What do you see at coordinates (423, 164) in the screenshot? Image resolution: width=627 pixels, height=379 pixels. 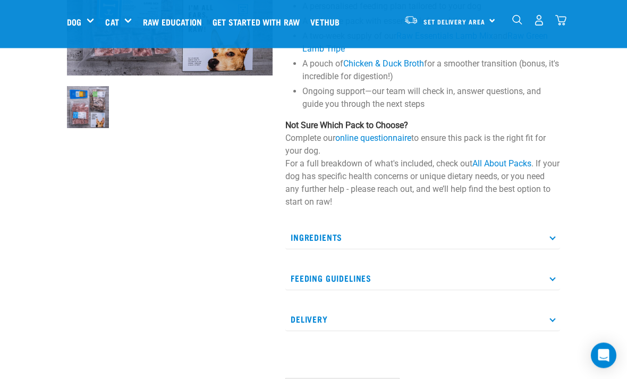 I see `p: Complete our to ensure this pack is the right fit for your dog. For a full breakdown of what's in...` at bounding box center [423, 164].